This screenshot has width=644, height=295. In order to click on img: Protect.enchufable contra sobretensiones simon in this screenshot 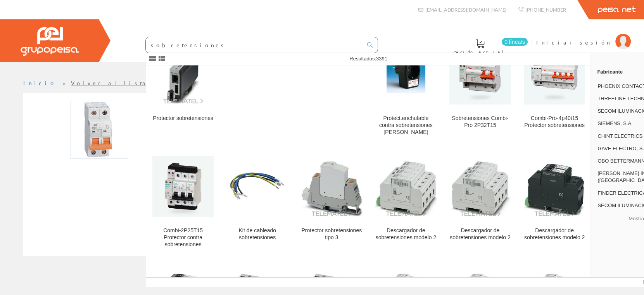, I will do `click(406, 74)`.